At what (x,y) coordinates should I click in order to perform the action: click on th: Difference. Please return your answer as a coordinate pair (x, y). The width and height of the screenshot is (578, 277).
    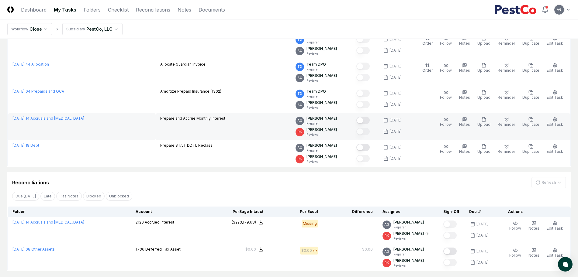
    Looking at the image, I should click on (350, 212).